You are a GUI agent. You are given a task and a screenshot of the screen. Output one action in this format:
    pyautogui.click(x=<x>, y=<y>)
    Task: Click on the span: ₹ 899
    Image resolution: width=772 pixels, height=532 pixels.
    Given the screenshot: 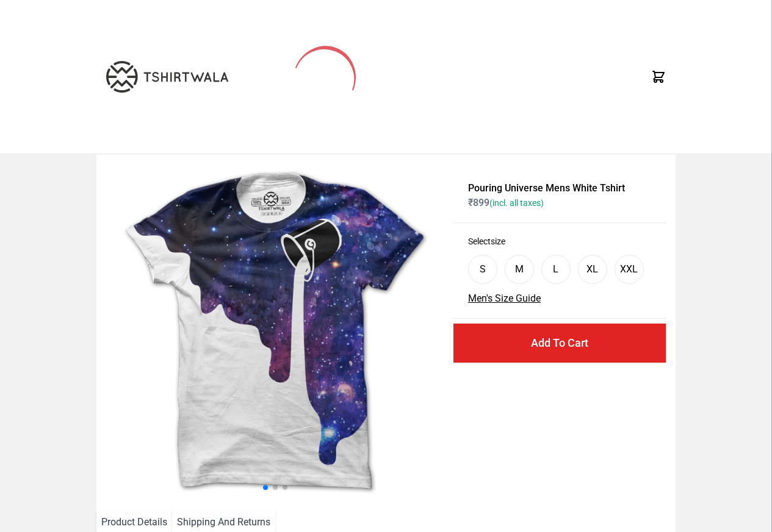 What is the action you would take?
    pyautogui.click(x=506, y=203)
    